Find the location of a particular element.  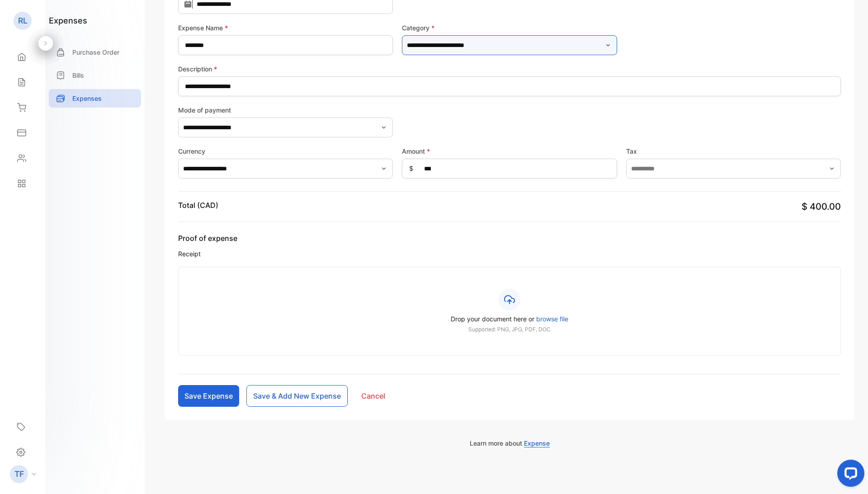

p: Learn more about is located at coordinates (509, 443).